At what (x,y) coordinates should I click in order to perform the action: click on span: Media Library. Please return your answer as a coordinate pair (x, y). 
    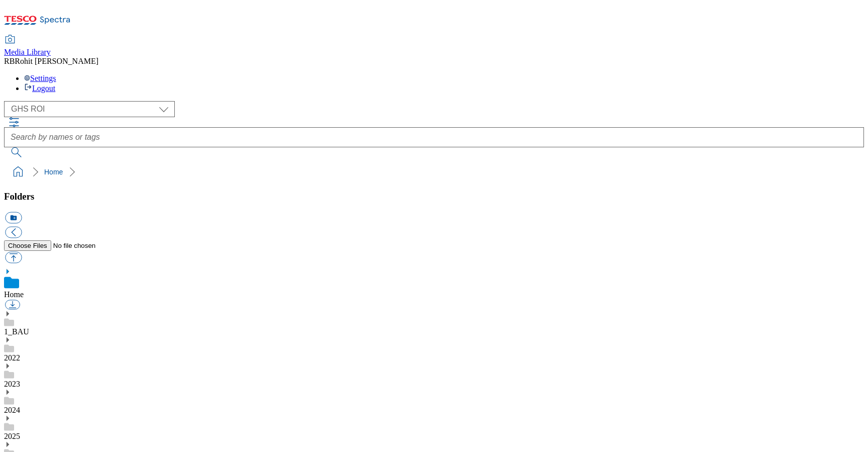
    Looking at the image, I should click on (27, 52).